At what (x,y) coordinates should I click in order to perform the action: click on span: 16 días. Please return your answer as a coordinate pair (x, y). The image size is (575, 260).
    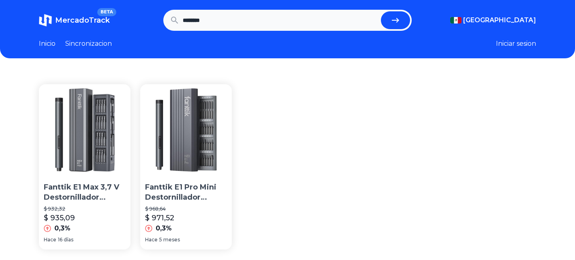
    Looking at the image, I should click on (66, 240).